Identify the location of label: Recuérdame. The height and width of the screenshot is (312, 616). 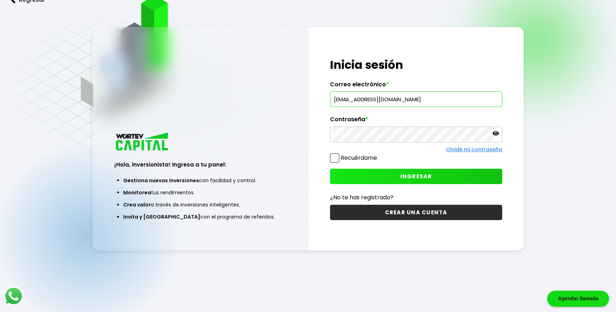
(359, 158).